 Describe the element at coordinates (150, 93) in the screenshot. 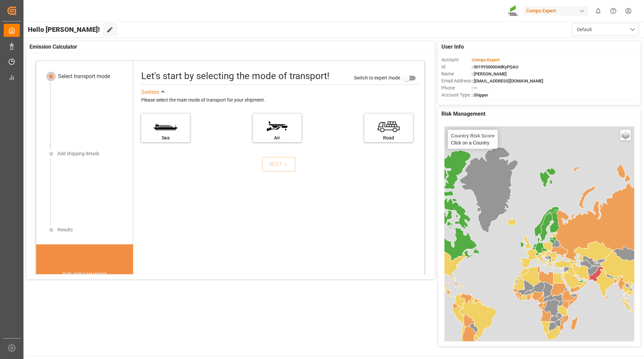

I see `div: See less` at that location.